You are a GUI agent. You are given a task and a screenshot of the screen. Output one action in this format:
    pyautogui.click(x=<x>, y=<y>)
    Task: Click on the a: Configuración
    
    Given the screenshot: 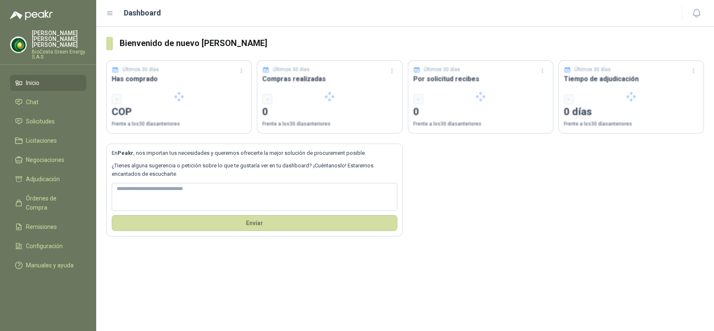 What is the action you would take?
    pyautogui.click(x=48, y=246)
    